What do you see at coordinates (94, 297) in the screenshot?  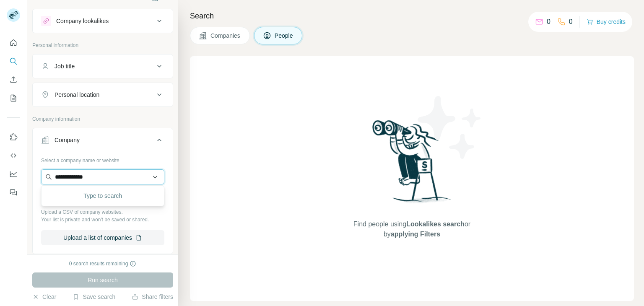 I see `button: Save search` at bounding box center [94, 297].